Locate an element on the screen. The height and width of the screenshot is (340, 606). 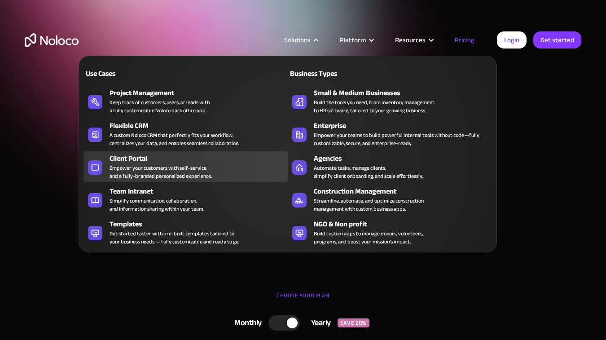
div: NGO & Non profit is located at coordinates (405, 224).